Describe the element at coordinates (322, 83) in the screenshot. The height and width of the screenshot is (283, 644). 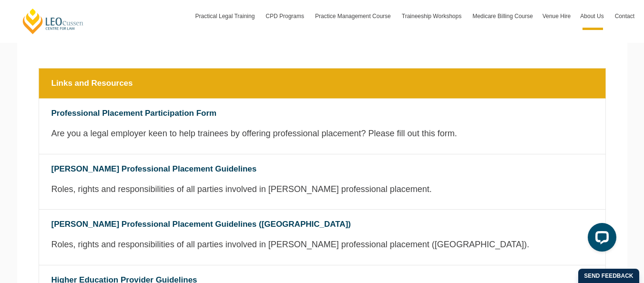
I see `th: Links and Resources` at that location.